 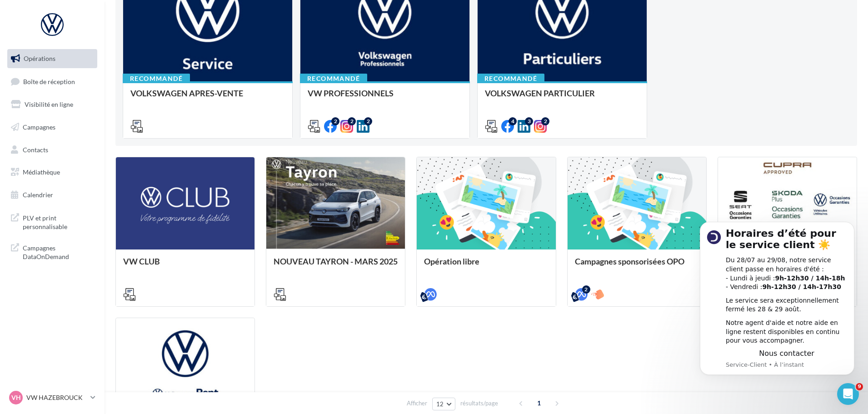 What do you see at coordinates (52, 221) in the screenshot?
I see `a: PLV et print personnalisable` at bounding box center [52, 221].